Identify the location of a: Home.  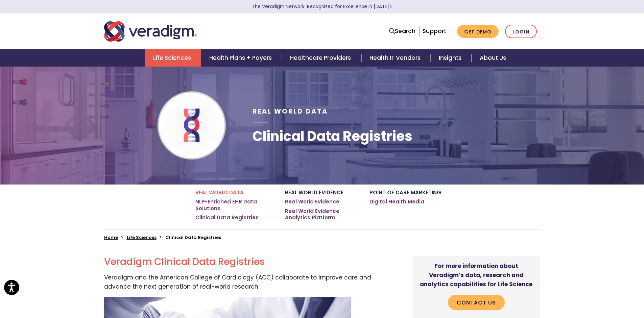
(111, 237).